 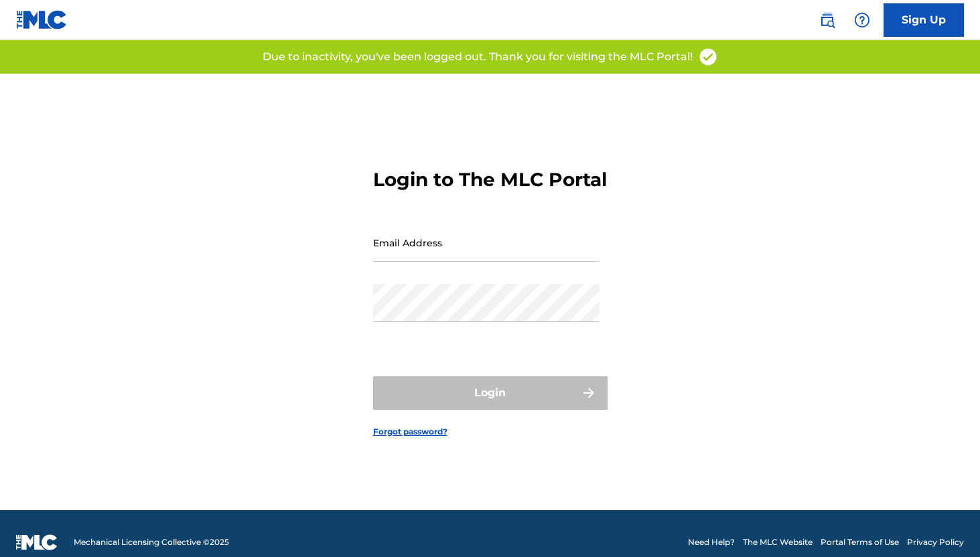 I want to click on a: Sign Up, so click(x=923, y=20).